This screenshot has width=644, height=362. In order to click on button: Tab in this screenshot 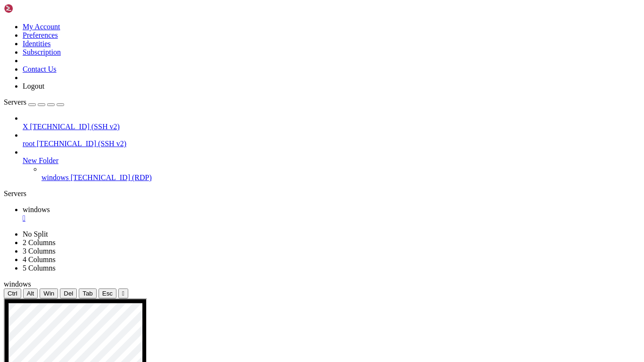, I will do `click(88, 293)`.